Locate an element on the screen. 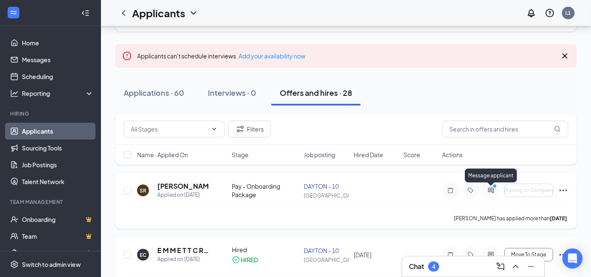 This screenshot has height=277, width=591. button: ChevronUp is located at coordinates (515, 267).